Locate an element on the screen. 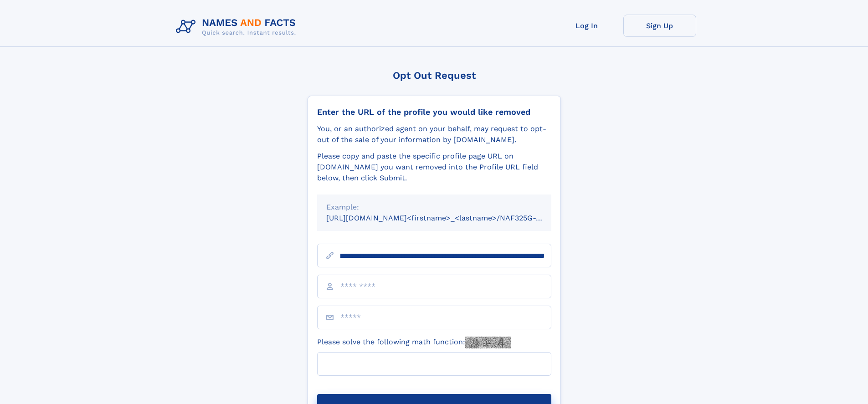 The image size is (868, 404). div: Enter the URL of the profile you would like removed is located at coordinates (434, 112).